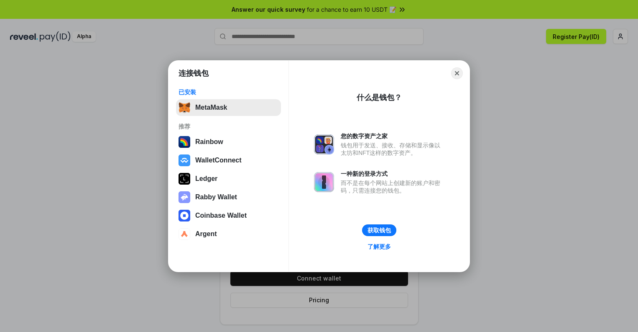  What do you see at coordinates (184, 142) in the screenshot?
I see `img: svg+xml,%3Csvg%20width%3D%22120%22%20height%3D%22120%22%20viewBox%3D%220%200%20120%20120%22%20fil...` at bounding box center [184, 142].